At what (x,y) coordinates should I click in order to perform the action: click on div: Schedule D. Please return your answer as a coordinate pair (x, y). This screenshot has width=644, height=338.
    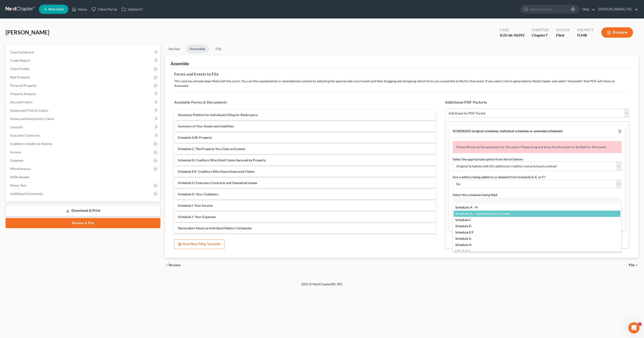
    Looking at the image, I should click on (537, 226).